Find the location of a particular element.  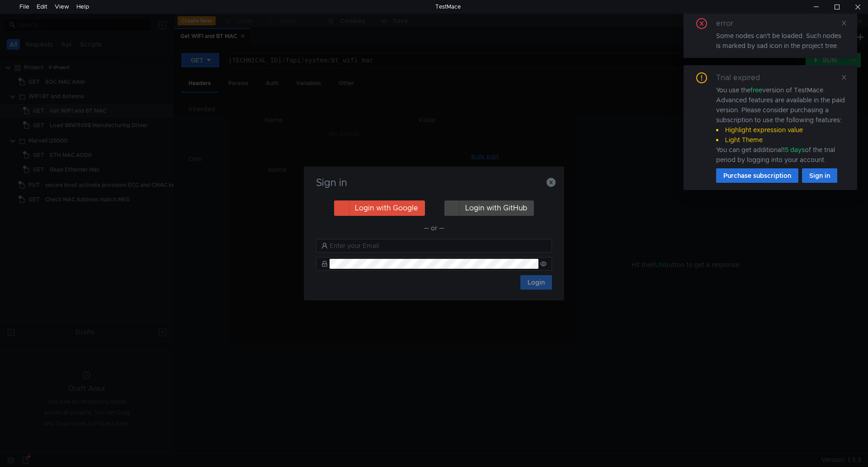

div: Trial expired is located at coordinates (743, 78).